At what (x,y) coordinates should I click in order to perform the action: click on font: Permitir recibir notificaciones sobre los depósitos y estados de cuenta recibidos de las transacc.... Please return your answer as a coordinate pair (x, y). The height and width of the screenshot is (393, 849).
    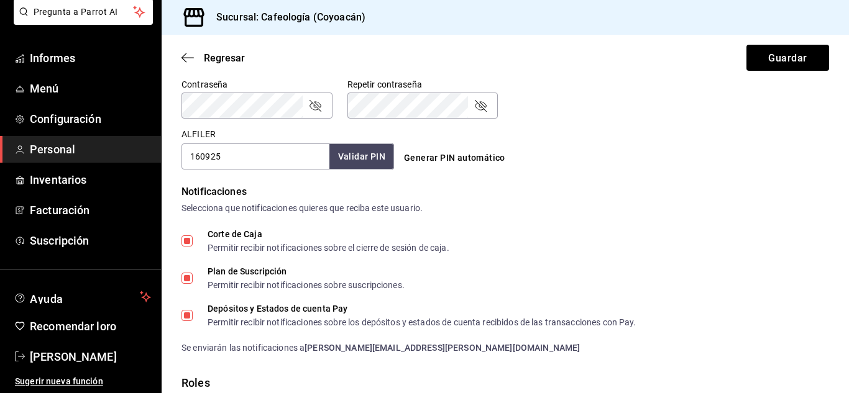
    Looking at the image, I should click on (422, 323).